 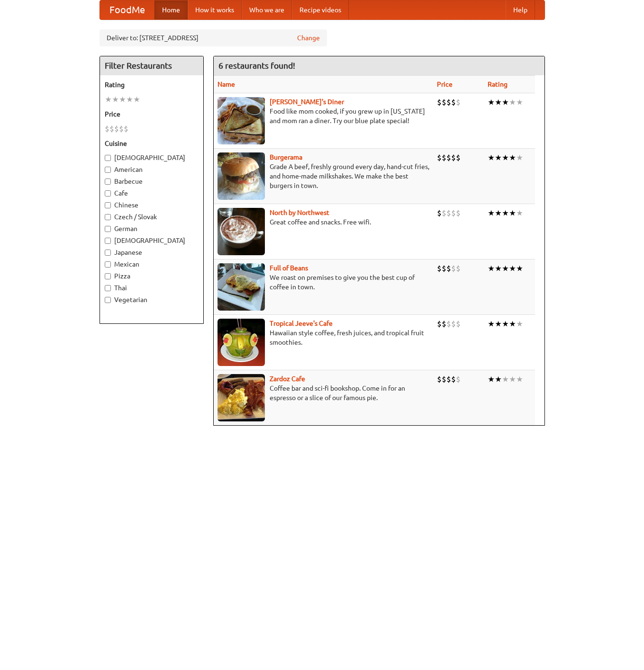 What do you see at coordinates (323, 222) in the screenshot?
I see `p: Great coffee and snacks. Free wifi.` at bounding box center [323, 222].